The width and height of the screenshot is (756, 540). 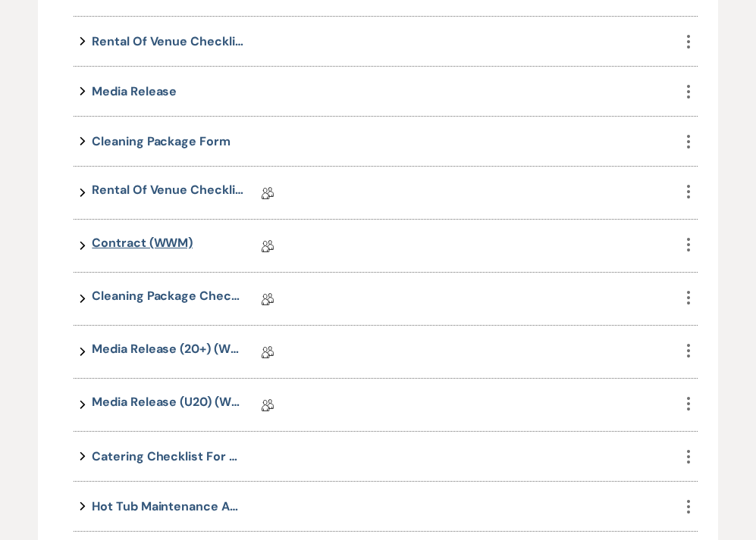 I want to click on a: Media Release (U20) (WWM), so click(x=167, y=405).